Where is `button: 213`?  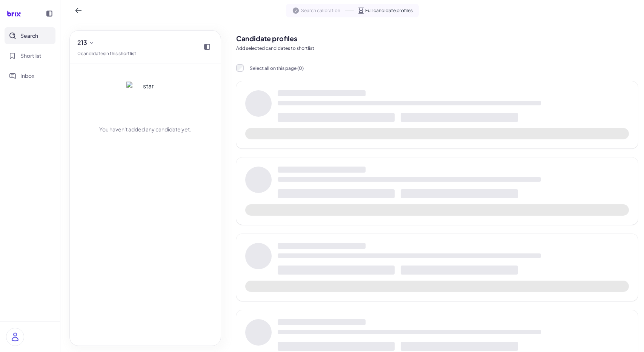 button: 213 is located at coordinates (86, 43).